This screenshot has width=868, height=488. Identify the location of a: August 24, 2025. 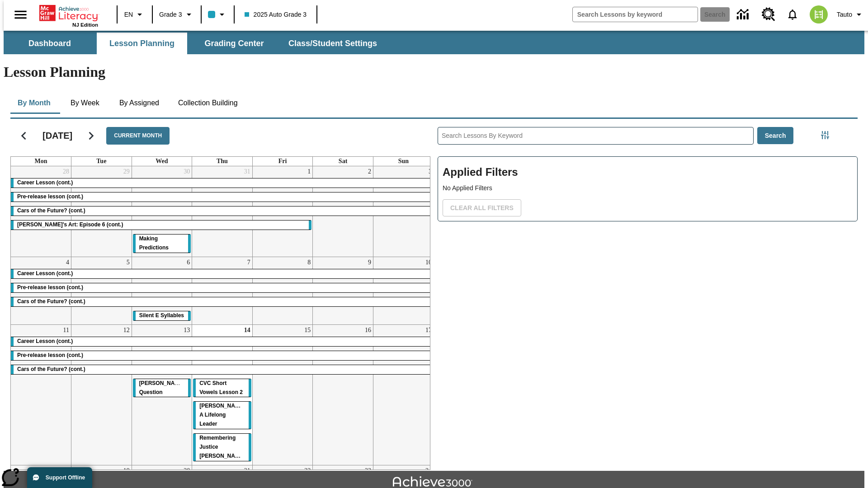
(429, 471).